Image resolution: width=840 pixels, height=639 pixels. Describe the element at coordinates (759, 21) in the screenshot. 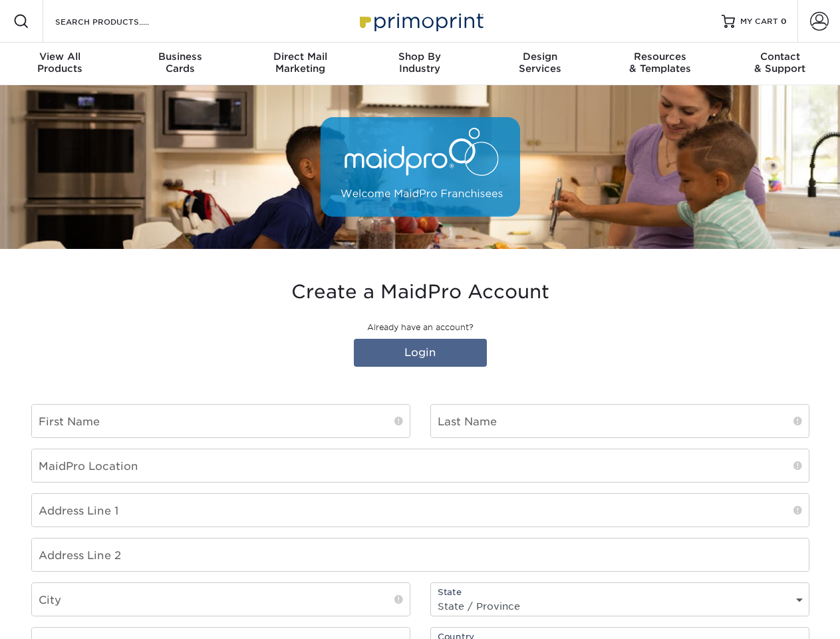

I see `span: MY CART` at that location.